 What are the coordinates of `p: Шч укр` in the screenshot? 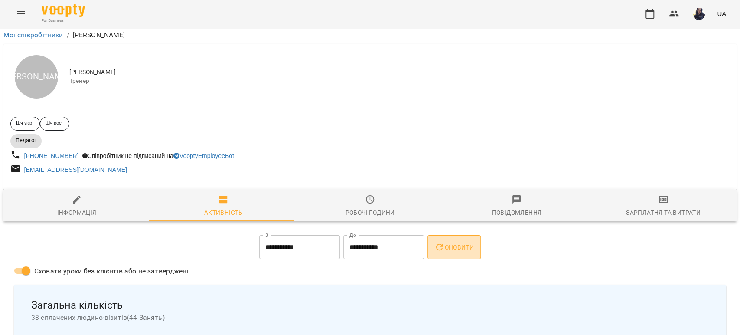 It's located at (24, 123).